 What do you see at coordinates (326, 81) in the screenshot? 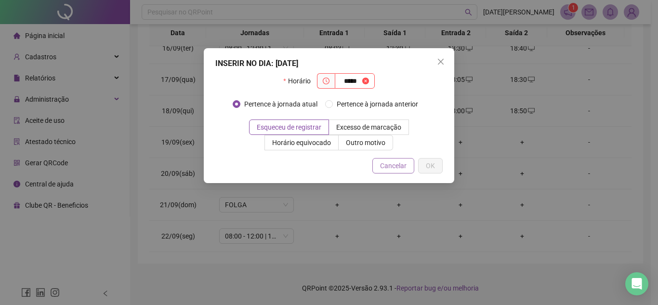
I see `span: clock-circle` at bounding box center [326, 81].